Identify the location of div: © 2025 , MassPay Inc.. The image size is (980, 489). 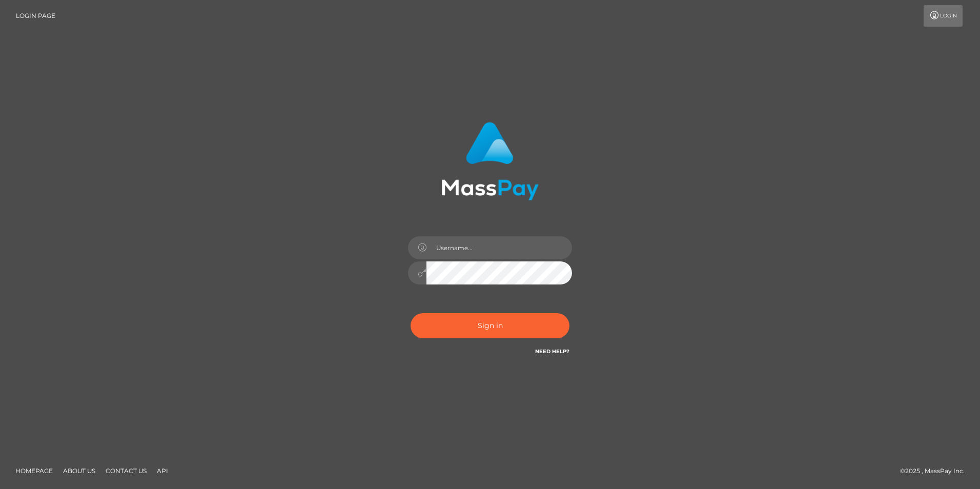
(936, 471).